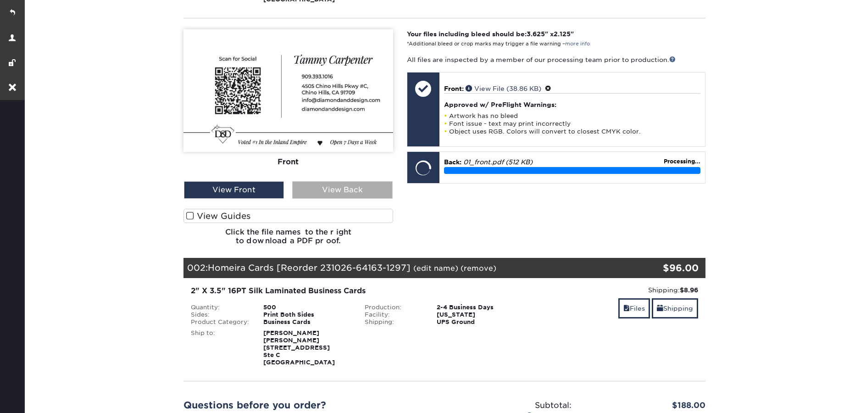  Describe the element at coordinates (578, 44) in the screenshot. I see `a: more info` at that location.